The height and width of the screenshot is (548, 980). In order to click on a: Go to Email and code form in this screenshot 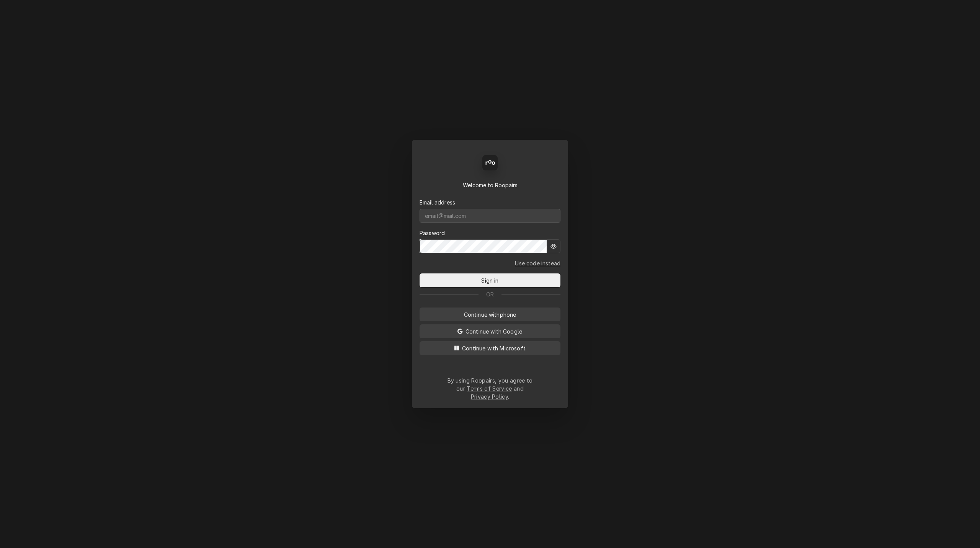, I will do `click(538, 263)`.